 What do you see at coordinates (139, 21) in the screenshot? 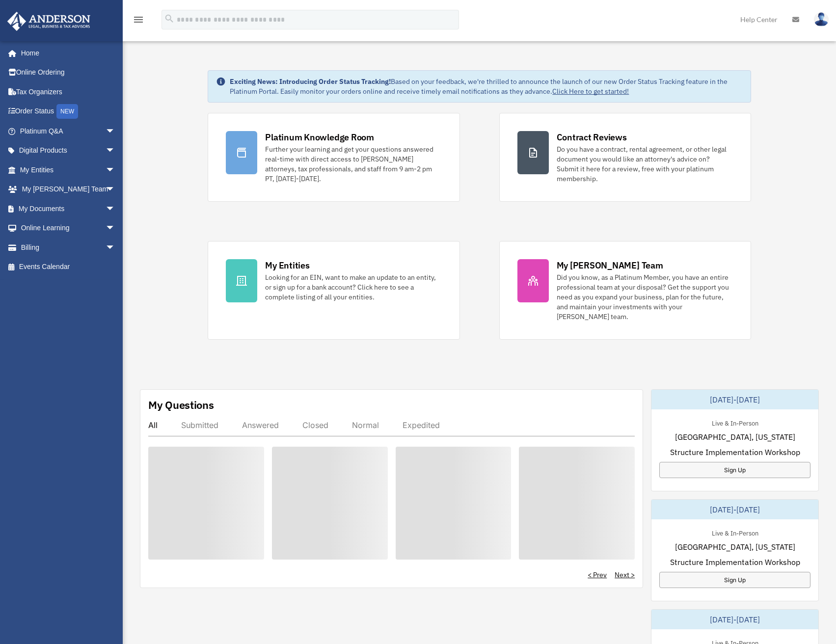
I see `a: menu` at bounding box center [139, 21].